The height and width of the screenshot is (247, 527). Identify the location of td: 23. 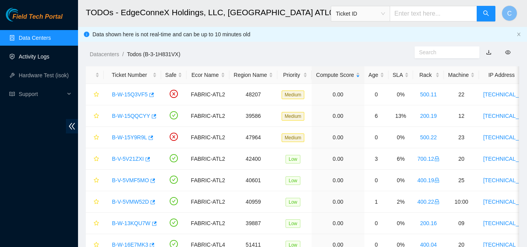
(461, 137).